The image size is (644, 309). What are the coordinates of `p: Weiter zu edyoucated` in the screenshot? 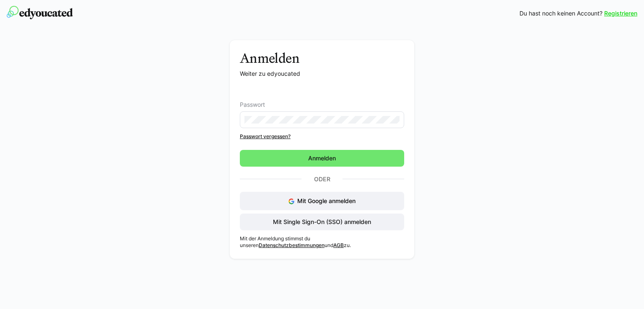 It's located at (322, 74).